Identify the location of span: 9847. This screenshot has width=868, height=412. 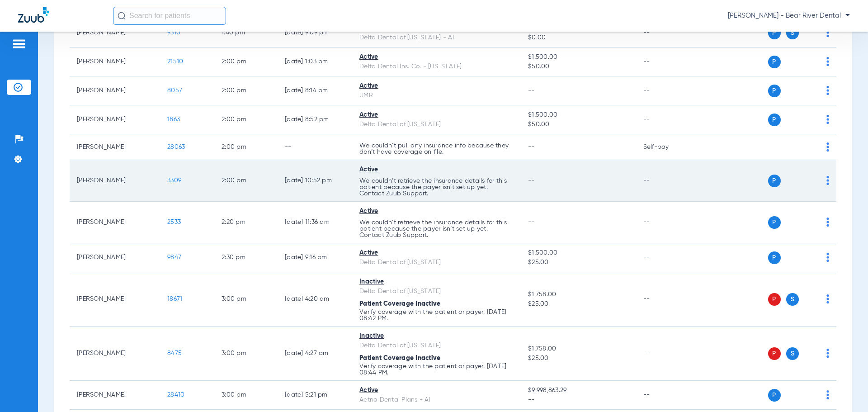
(174, 257).